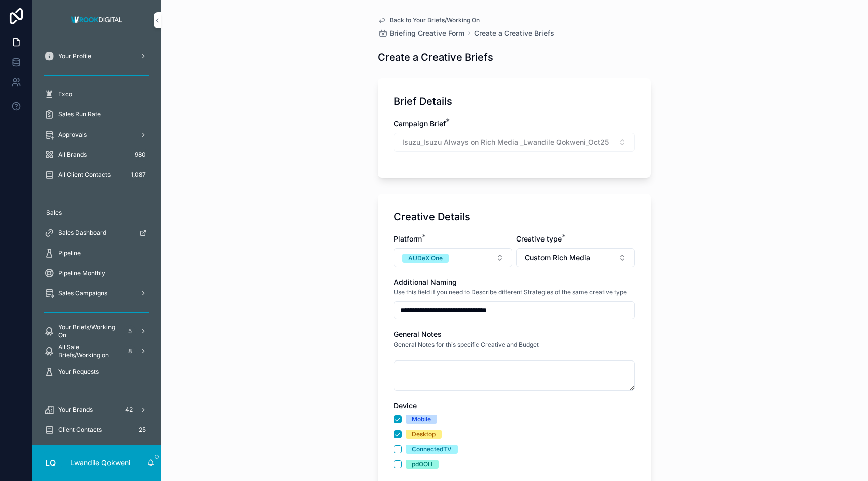 This screenshot has height=481, width=868. I want to click on span: Custom Rich Media, so click(558, 257).